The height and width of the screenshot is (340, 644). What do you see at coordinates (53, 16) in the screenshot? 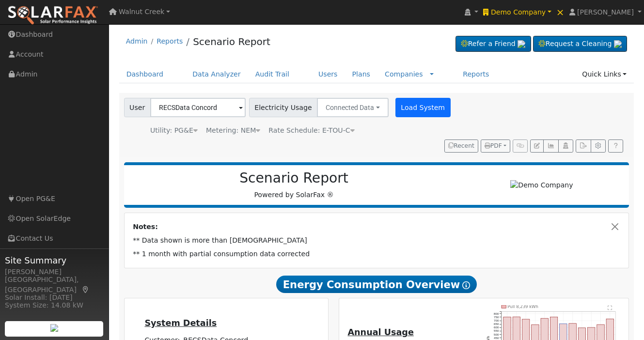
I see `img: SolarFax` at bounding box center [53, 16].